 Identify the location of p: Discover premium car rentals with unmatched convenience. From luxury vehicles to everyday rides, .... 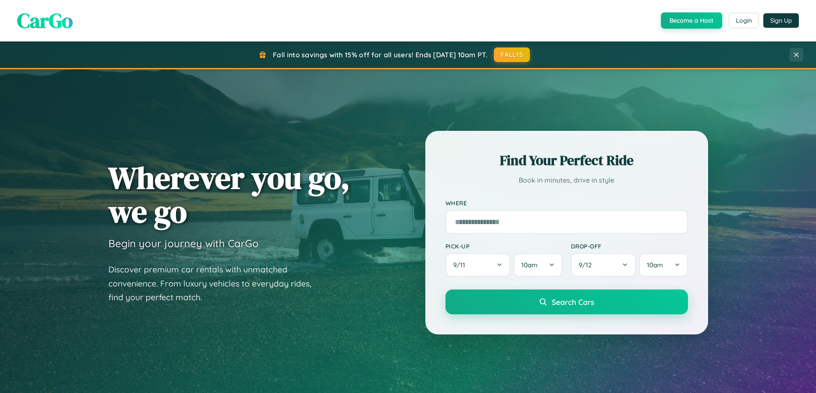
(215, 284).